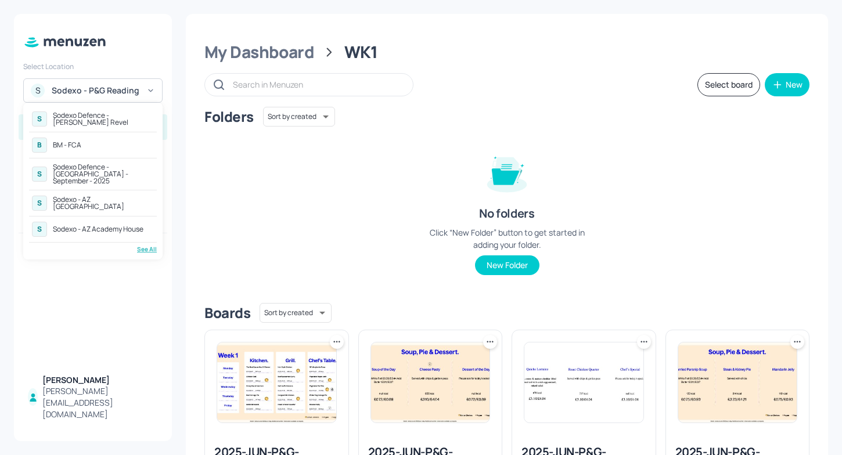  I want to click on div: B, so click(39, 145).